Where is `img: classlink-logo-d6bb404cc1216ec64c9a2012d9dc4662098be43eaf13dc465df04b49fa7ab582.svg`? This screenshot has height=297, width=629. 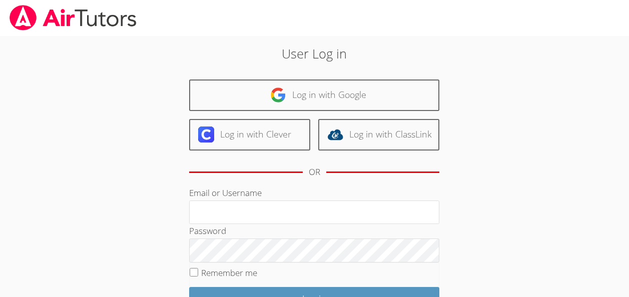 img: classlink-logo-d6bb404cc1216ec64c9a2012d9dc4662098be43eaf13dc465df04b49fa7ab582.svg is located at coordinates (335, 135).